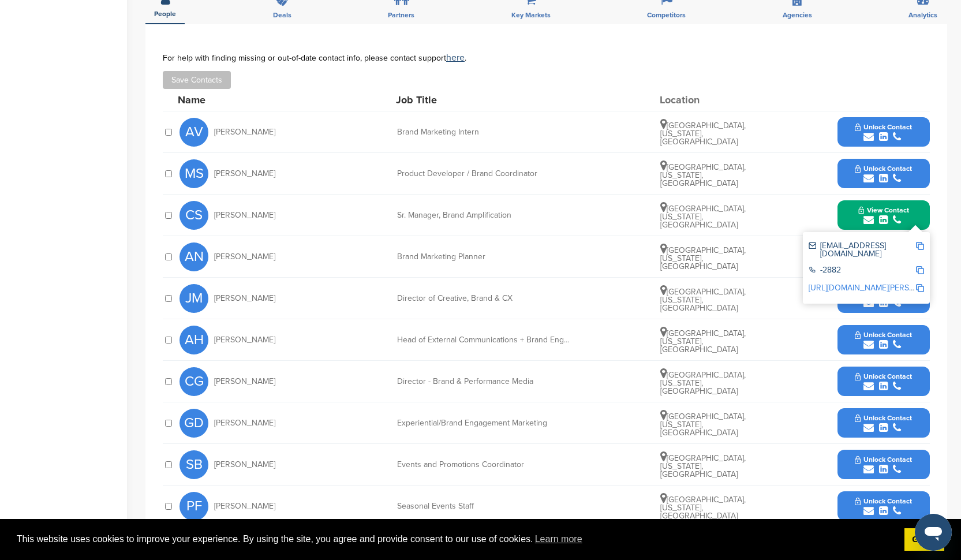 This screenshot has height=560, width=961. Describe the element at coordinates (484, 382) in the screenshot. I see `div: Director - Brand & Performance Media` at that location.